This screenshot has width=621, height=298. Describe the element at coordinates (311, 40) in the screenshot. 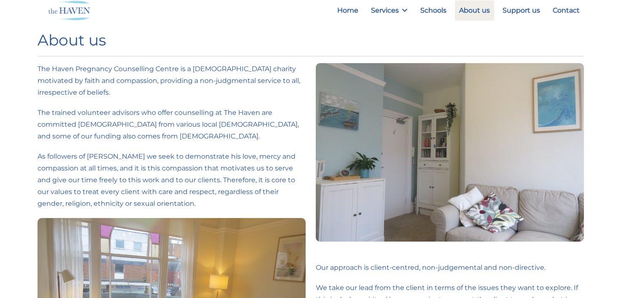

I see `h1: About us` at that location.